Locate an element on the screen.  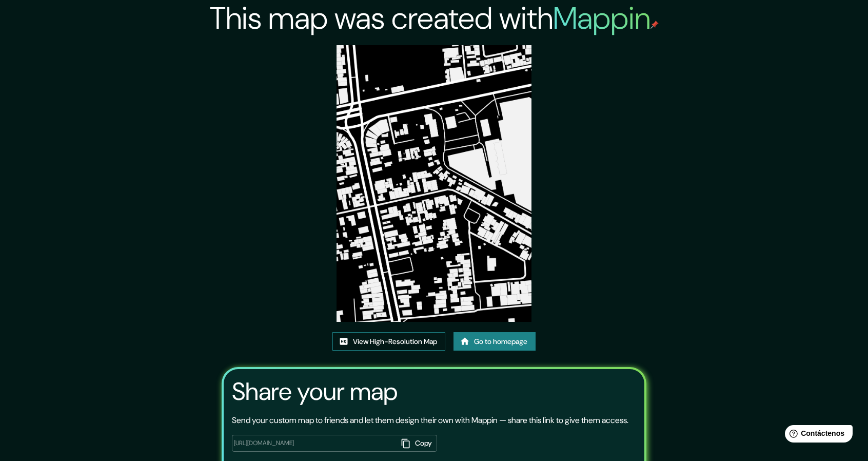
a: Go to homepage is located at coordinates (495, 341).